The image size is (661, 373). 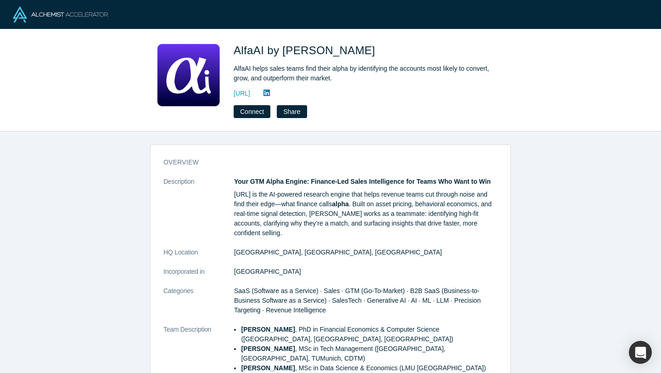 I want to click on h3: overview, so click(x=324, y=162).